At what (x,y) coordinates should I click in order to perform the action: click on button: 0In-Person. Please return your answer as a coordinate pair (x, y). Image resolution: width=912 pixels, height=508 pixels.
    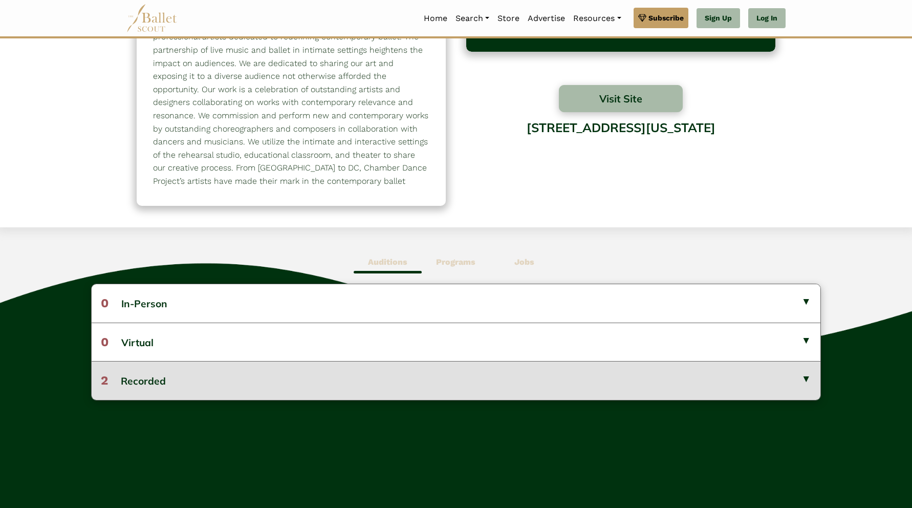
    Looking at the image, I should click on (456, 303).